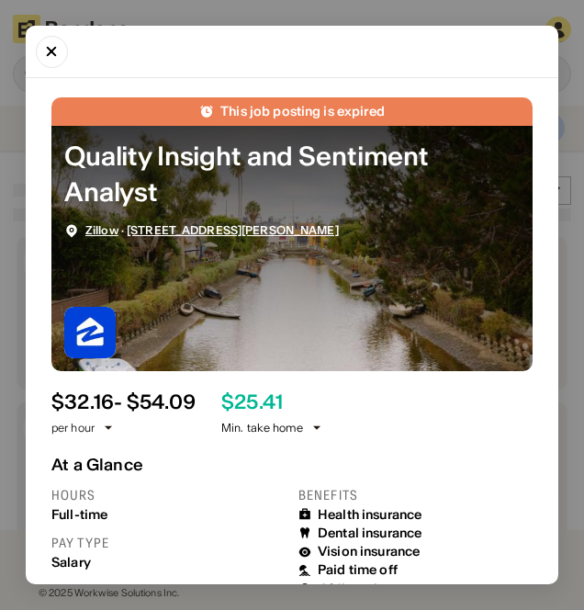 The image size is (584, 610). Describe the element at coordinates (292, 174) in the screenshot. I see `div: Quality Insight and Sentiment Analyst` at that location.